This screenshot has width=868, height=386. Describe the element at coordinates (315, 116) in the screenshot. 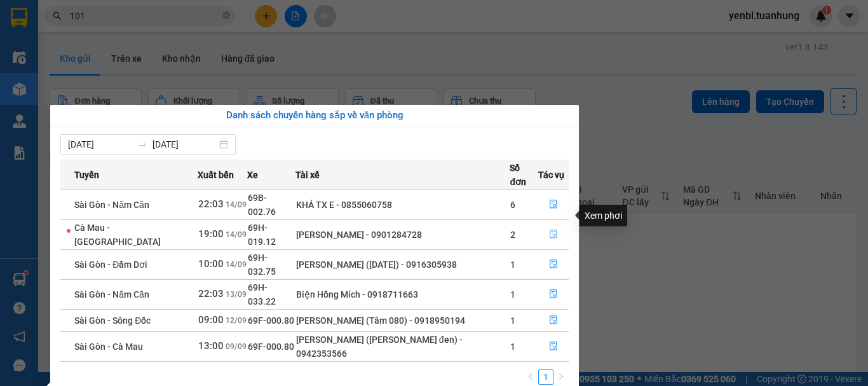

I see `div: Danh sách chuyến hàng sắp về văn phòng` at that location.